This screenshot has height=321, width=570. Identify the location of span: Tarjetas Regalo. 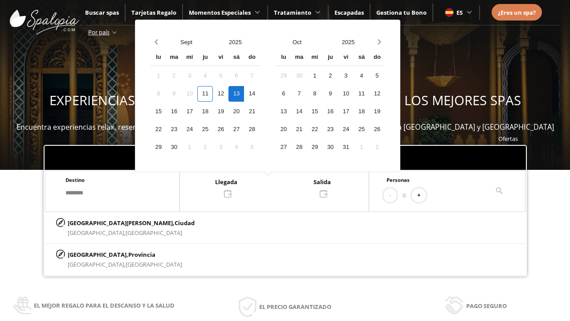
(154, 12).